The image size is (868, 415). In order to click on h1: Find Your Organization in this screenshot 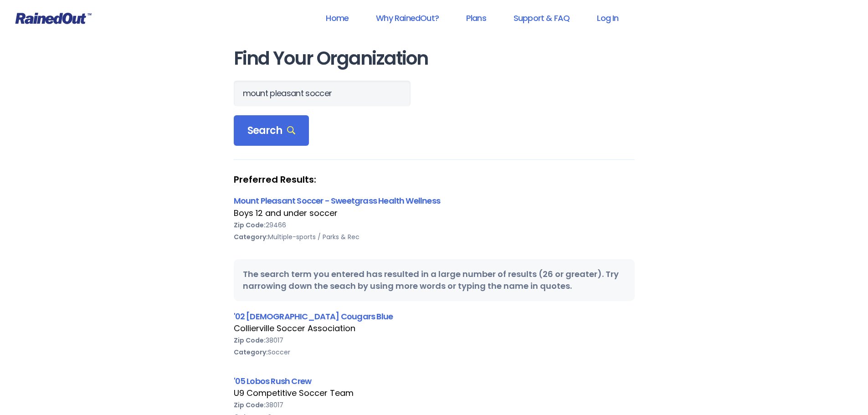, I will do `click(434, 58)`.